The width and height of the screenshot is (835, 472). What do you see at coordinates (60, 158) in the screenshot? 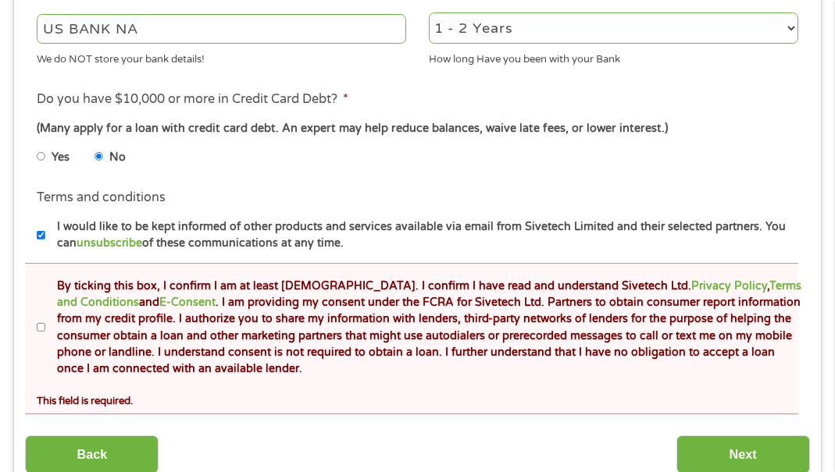
I see `label: Yes` at bounding box center [60, 158].